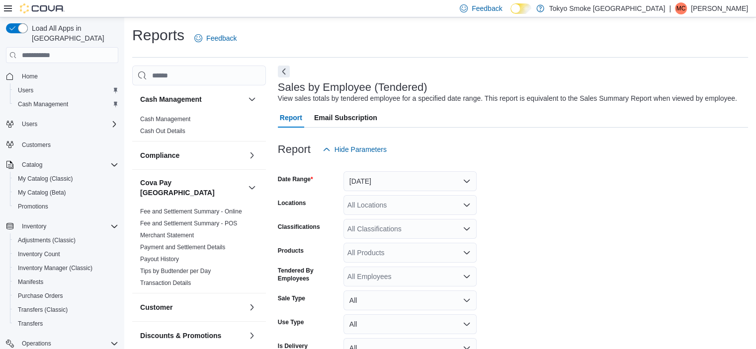  What do you see at coordinates (182, 247) in the screenshot?
I see `span: Payment and Settlement Details` at bounding box center [182, 247].